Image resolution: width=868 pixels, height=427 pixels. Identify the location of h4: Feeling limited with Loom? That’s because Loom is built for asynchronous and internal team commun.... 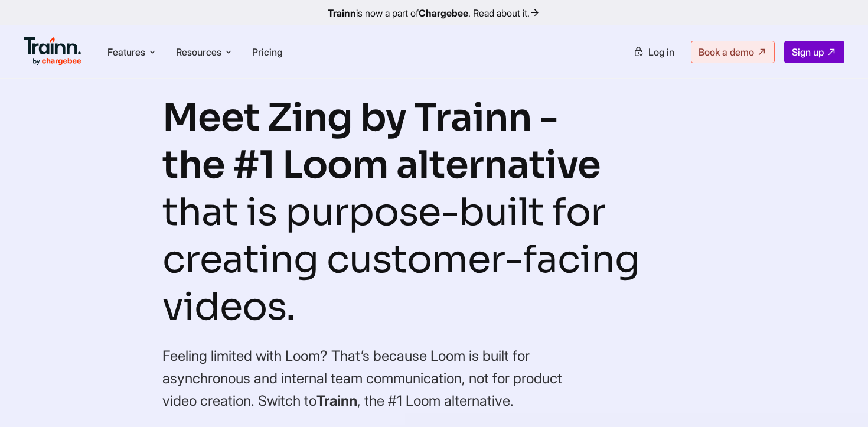
(381, 378).